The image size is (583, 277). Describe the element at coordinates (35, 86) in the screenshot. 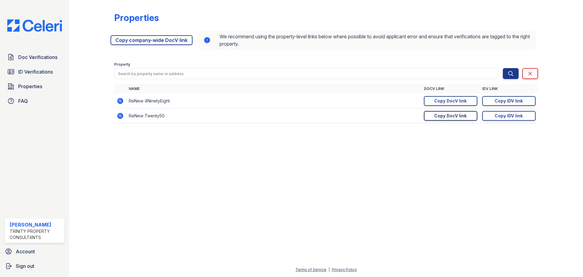

I see `a: Properties` at that location.